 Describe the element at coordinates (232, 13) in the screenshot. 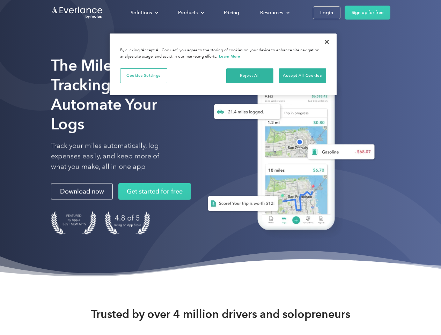

I see `a: Pricing` at that location.